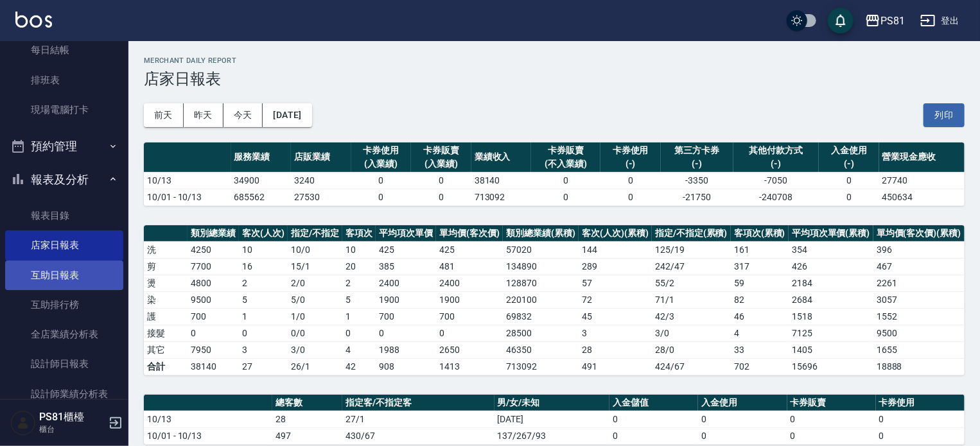 The image size is (980, 446). What do you see at coordinates (166, 316) in the screenshot?
I see `td: 護` at bounding box center [166, 316].